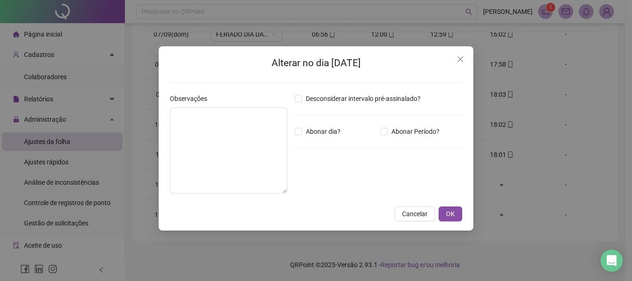 The width and height of the screenshot is (632, 281). What do you see at coordinates (461, 59) in the screenshot?
I see `span: close` at bounding box center [461, 59].